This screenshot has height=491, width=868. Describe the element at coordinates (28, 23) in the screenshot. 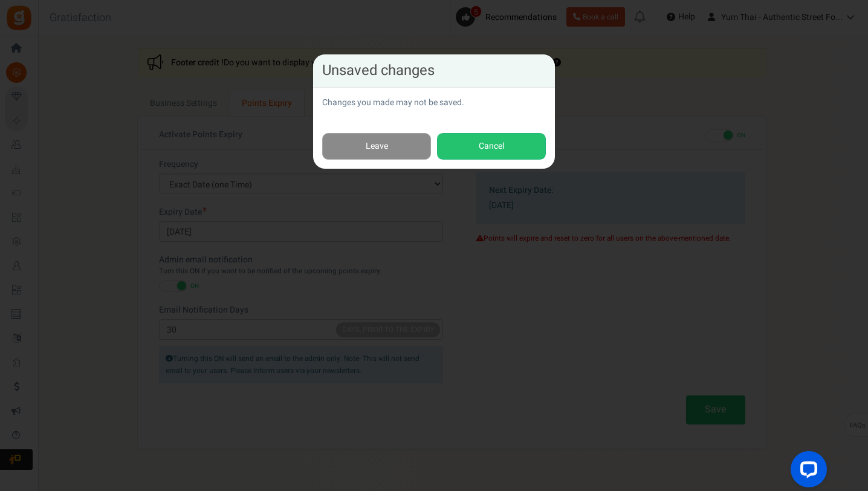

I see `button: Open LiveChat chat widget` at that location.